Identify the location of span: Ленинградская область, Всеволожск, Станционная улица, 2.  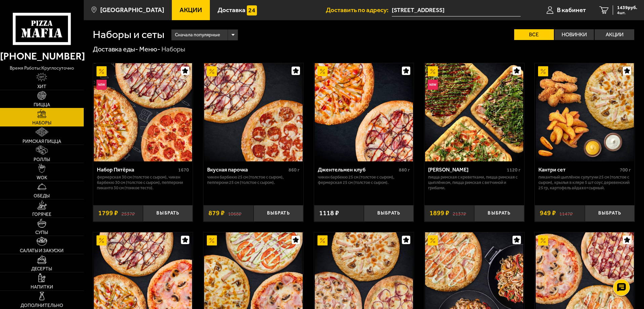
(456, 10).